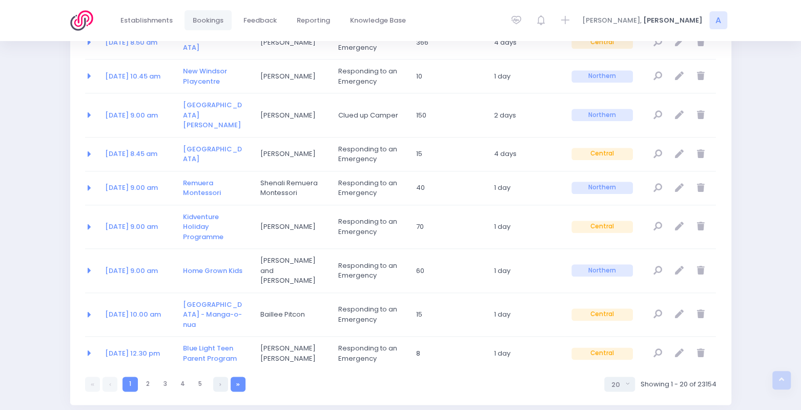 The height and width of the screenshot is (410, 801). What do you see at coordinates (718, 21) in the screenshot?
I see `span: A` at bounding box center [718, 21].